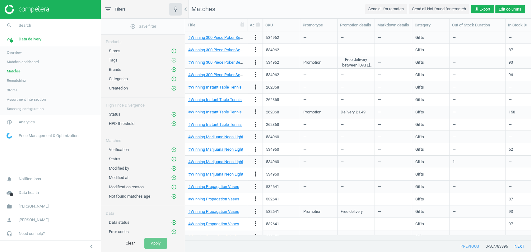 This screenshot has width=531, height=252. What do you see at coordinates (358, 133) in the screenshot?
I see `div: grid` at bounding box center [358, 133].